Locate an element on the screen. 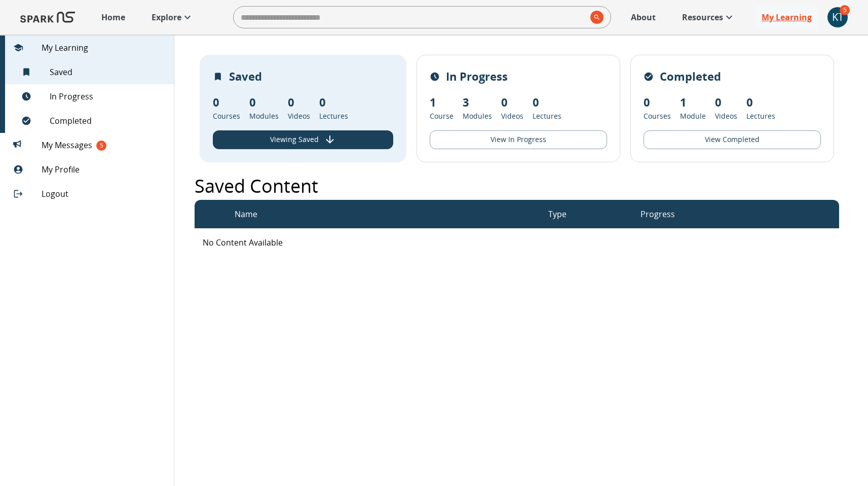 The width and height of the screenshot is (868, 486). p: My Learning is located at coordinates (786, 17).